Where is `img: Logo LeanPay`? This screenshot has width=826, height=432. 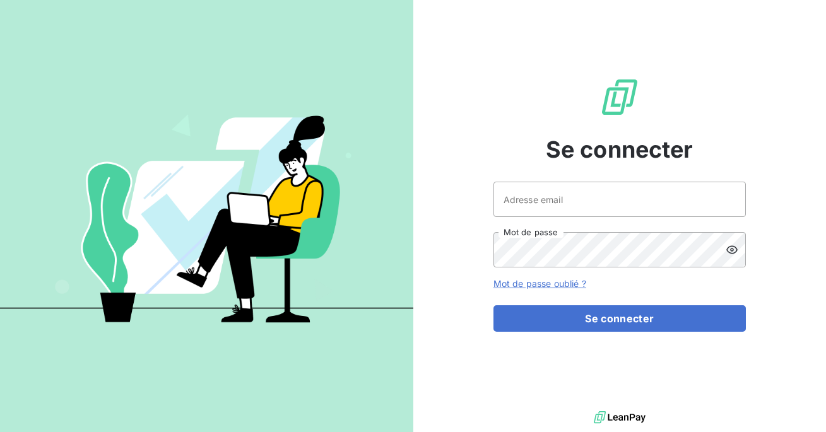 img: Logo LeanPay is located at coordinates (619, 97).